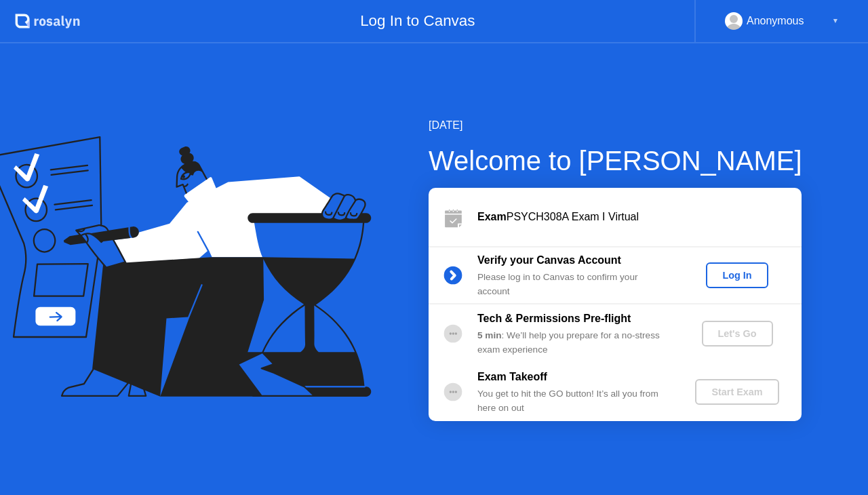 The height and width of the screenshot is (495, 868). Describe the element at coordinates (640, 217) in the screenshot. I see `div: PSYCH308A Exam I Virtual` at that location.